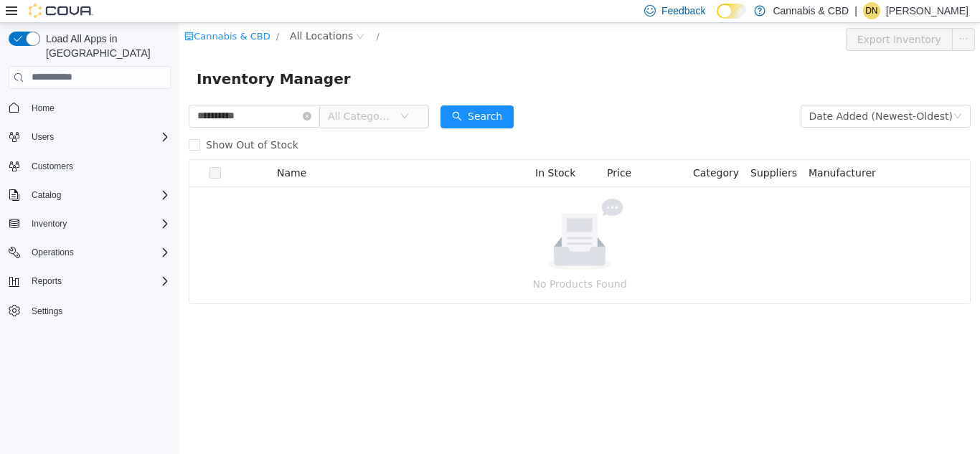 This screenshot has height=454, width=980. Describe the element at coordinates (90, 225) in the screenshot. I see `nav: Complex example` at that location.